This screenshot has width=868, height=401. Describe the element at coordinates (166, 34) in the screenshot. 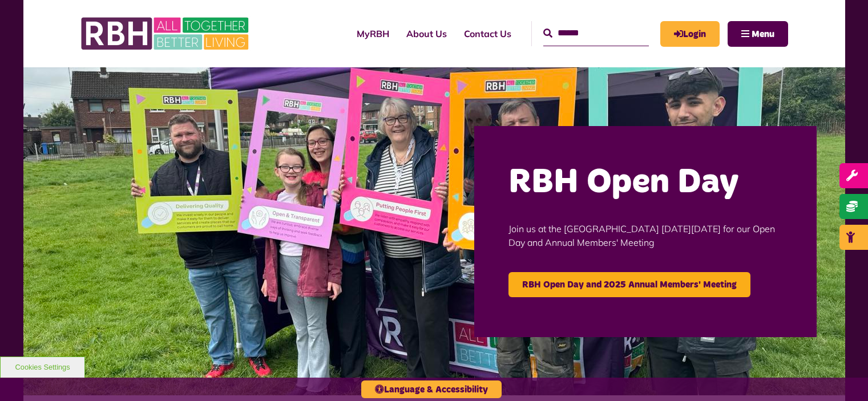

I see `img: RBH` at that location.